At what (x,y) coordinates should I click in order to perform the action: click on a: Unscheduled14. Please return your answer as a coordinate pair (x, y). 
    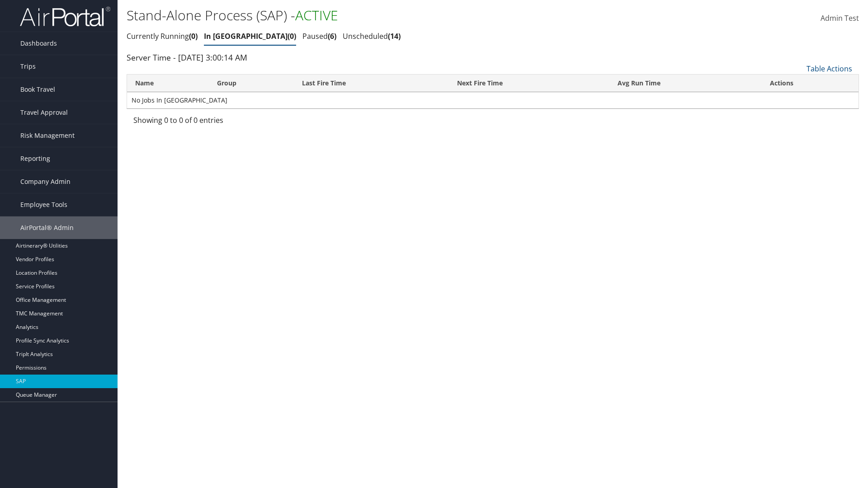
    Looking at the image, I should click on (372, 36).